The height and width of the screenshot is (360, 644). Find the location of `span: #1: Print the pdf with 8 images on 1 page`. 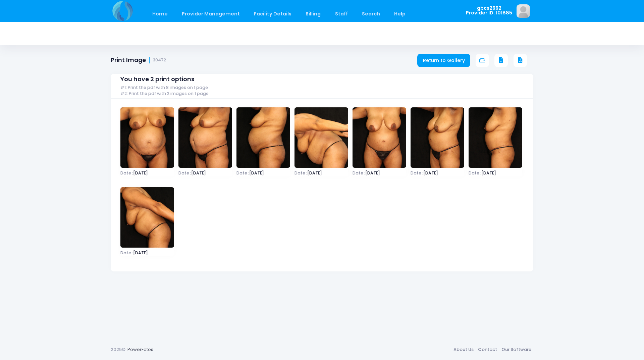

span: #1: Print the pdf with 8 images on 1 page is located at coordinates (164, 87).